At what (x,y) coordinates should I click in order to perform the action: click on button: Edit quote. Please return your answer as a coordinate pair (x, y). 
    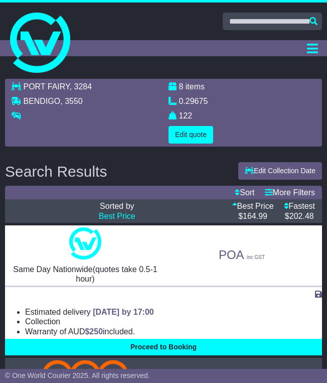
    Looking at the image, I should click on (191, 134).